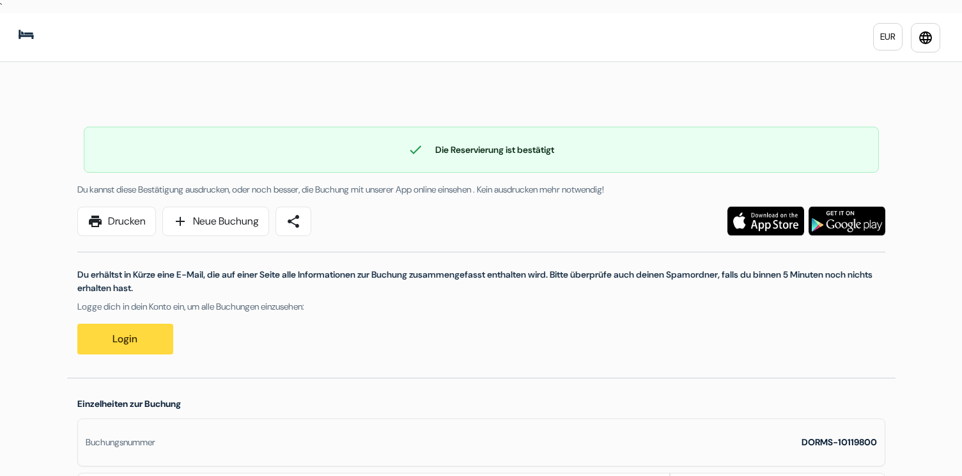 The width and height of the screenshot is (962, 476). I want to click on span: check, so click(416, 150).